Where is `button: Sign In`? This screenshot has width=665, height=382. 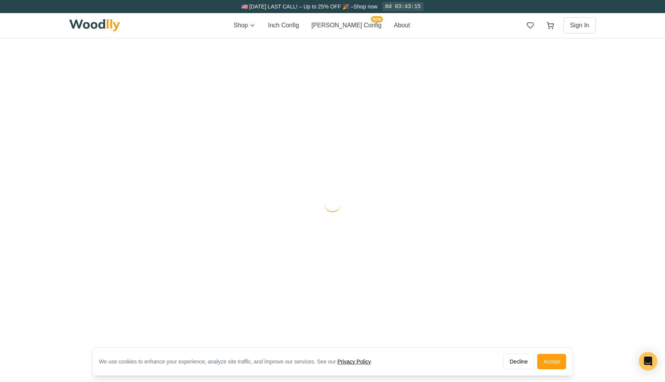 button: Sign In is located at coordinates (580, 25).